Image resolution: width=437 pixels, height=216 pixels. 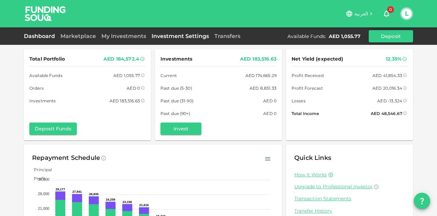 I want to click on div: AED 184,572.4, so click(x=121, y=59).